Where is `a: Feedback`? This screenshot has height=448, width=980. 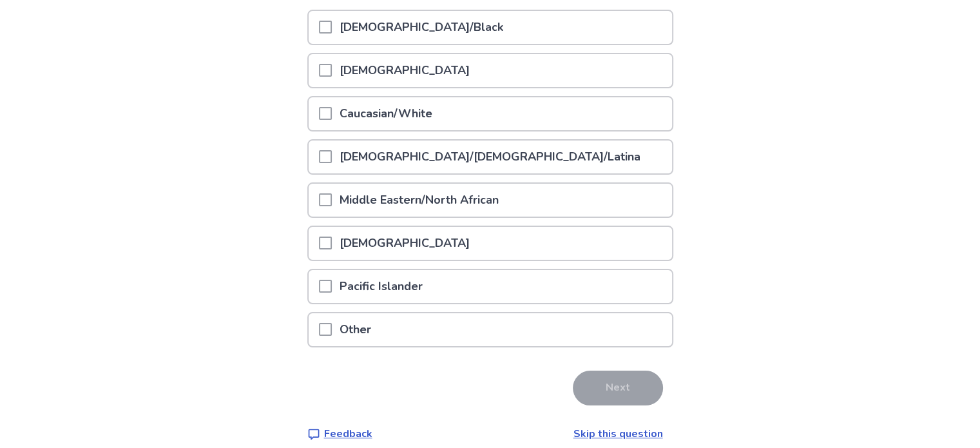 a: Feedback is located at coordinates (340, 434).